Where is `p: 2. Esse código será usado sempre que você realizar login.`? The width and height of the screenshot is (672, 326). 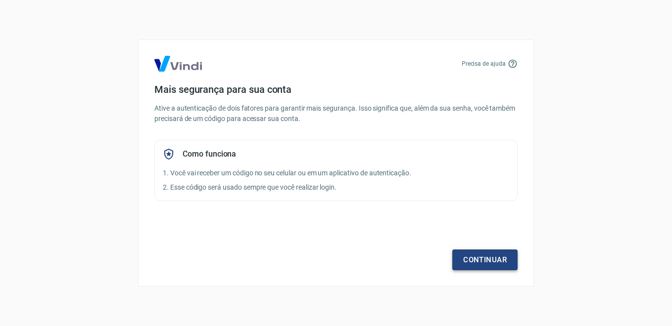 p: 2. Esse código será usado sempre que você realizar login. is located at coordinates (336, 187).